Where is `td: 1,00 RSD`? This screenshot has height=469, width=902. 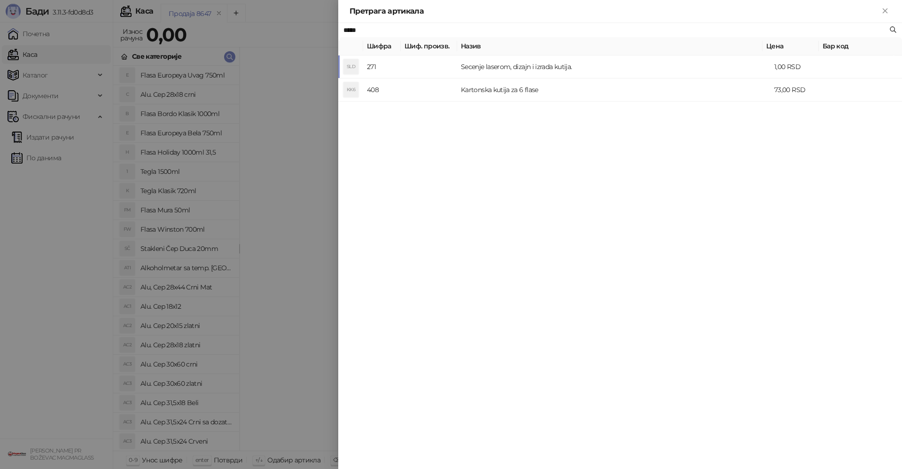 td: 1,00 RSD is located at coordinates (799, 67).